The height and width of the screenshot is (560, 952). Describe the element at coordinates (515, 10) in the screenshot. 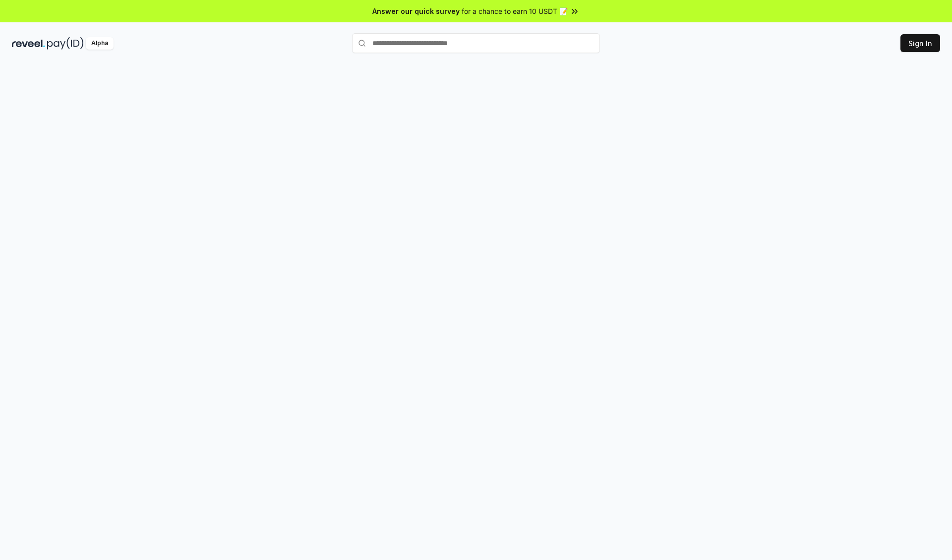

I see `span: for a chance to earn 10 USDT 📝` at that location.